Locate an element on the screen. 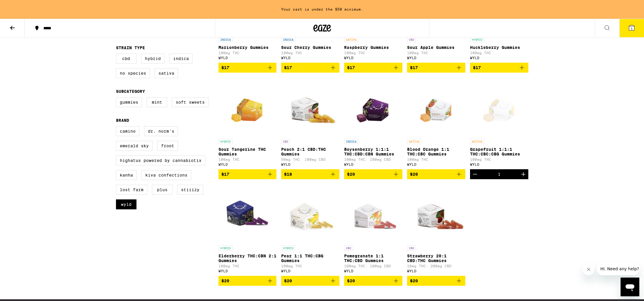  div: 1 is located at coordinates (499, 174).